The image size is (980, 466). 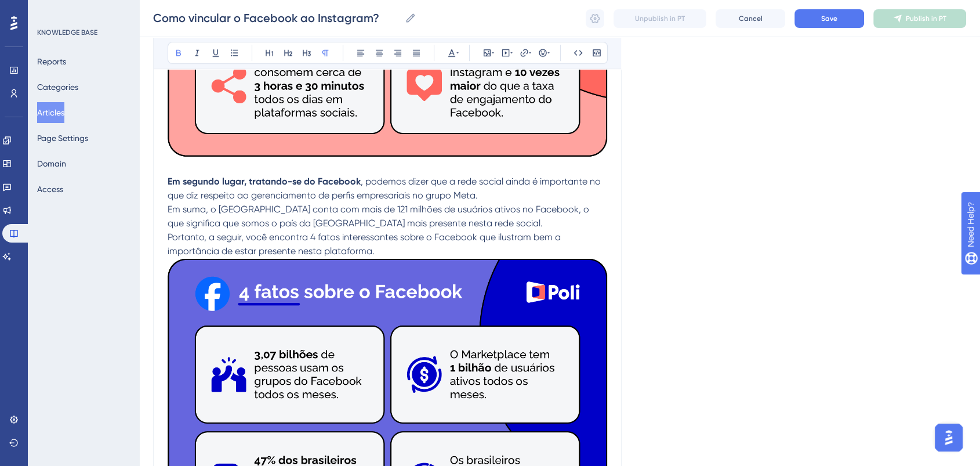 I want to click on span: Unpublish in PT, so click(x=660, y=19).